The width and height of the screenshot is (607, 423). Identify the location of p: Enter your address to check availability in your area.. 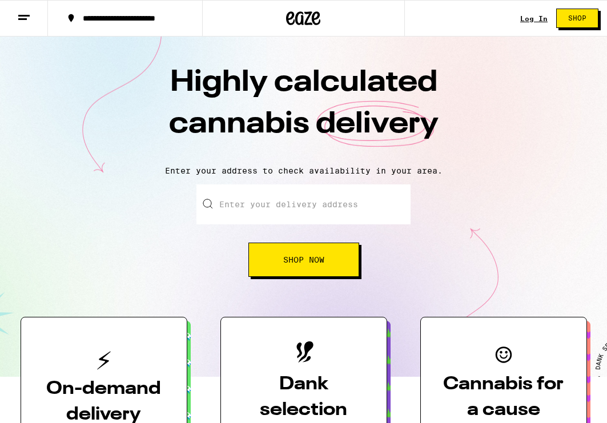
(303, 171).